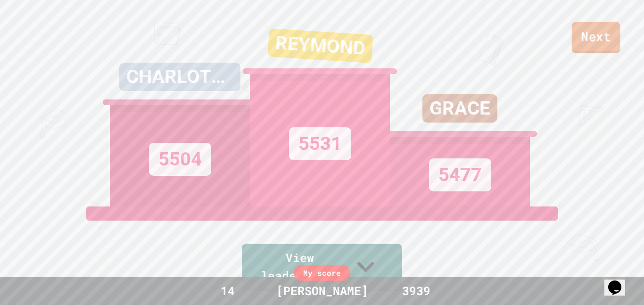 Image resolution: width=644 pixels, height=305 pixels. Describe the element at coordinates (596, 37) in the screenshot. I see `a: Next` at that location.